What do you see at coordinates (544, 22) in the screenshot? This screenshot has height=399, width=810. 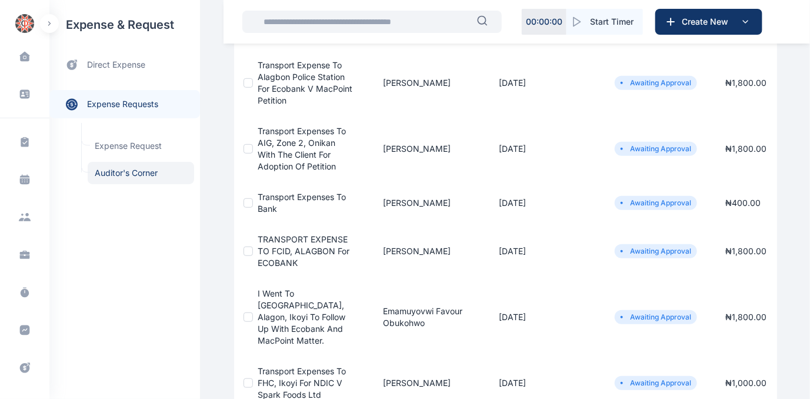 I see `p: 00 : 00 : 00` at bounding box center [544, 22].